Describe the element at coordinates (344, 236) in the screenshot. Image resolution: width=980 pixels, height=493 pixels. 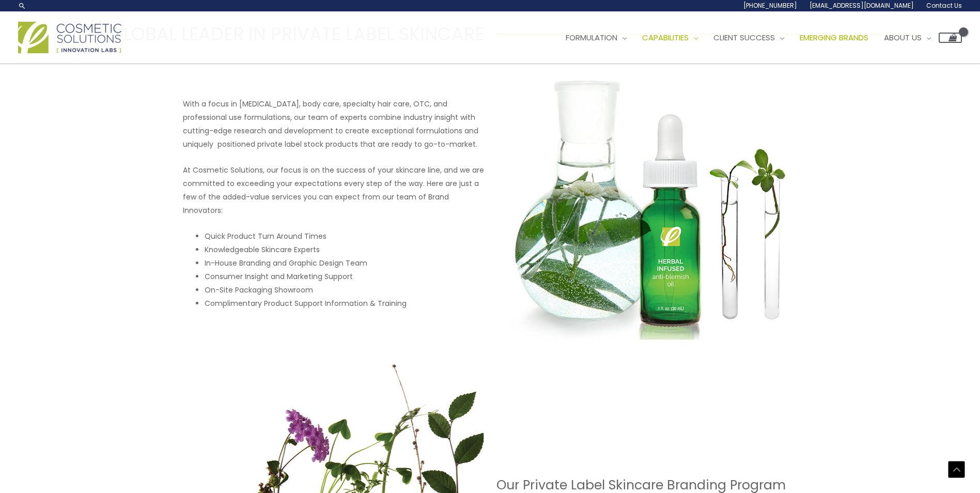
I see `li: Quick Product Turn Around Times` at that location.